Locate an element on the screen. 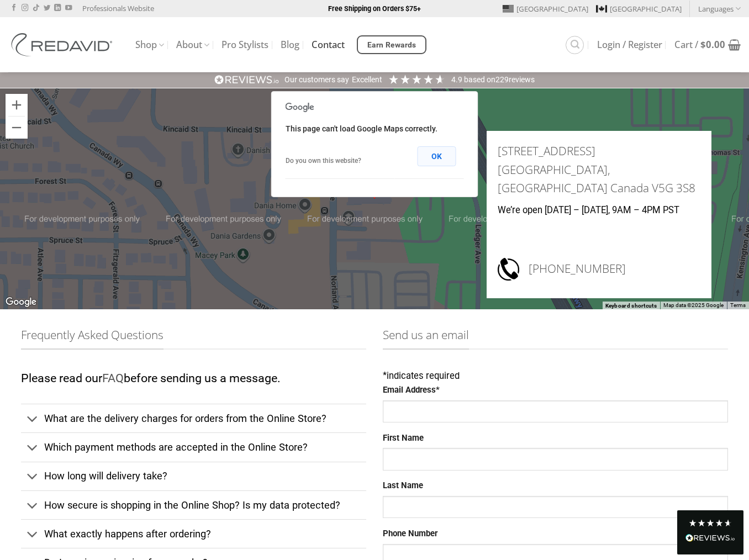 This screenshot has width=749, height=560. strong: Free Shipping on Orders $75+ is located at coordinates (374, 8).